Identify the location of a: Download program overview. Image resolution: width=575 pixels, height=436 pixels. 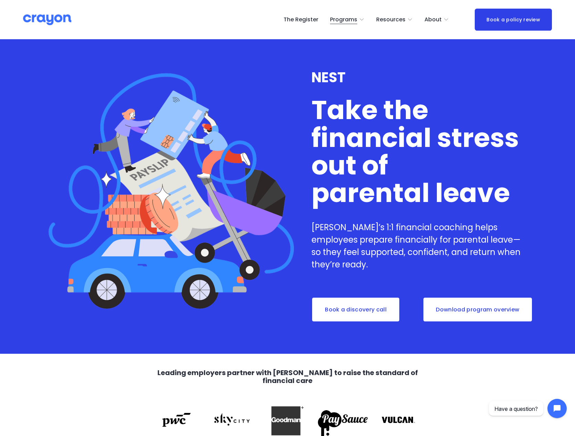
(478, 310).